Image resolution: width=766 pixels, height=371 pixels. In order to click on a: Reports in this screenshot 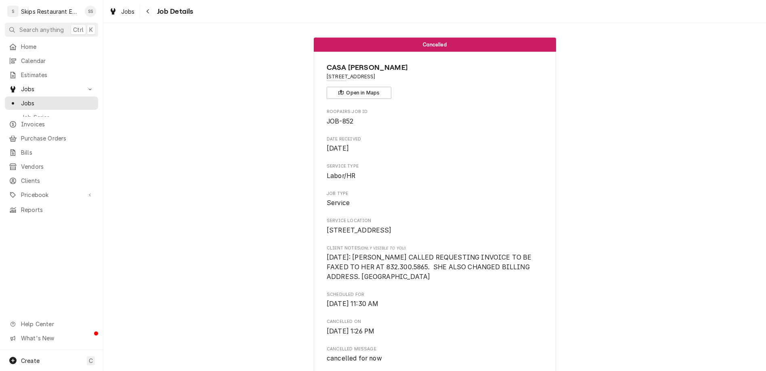, I will do `click(51, 209)`.